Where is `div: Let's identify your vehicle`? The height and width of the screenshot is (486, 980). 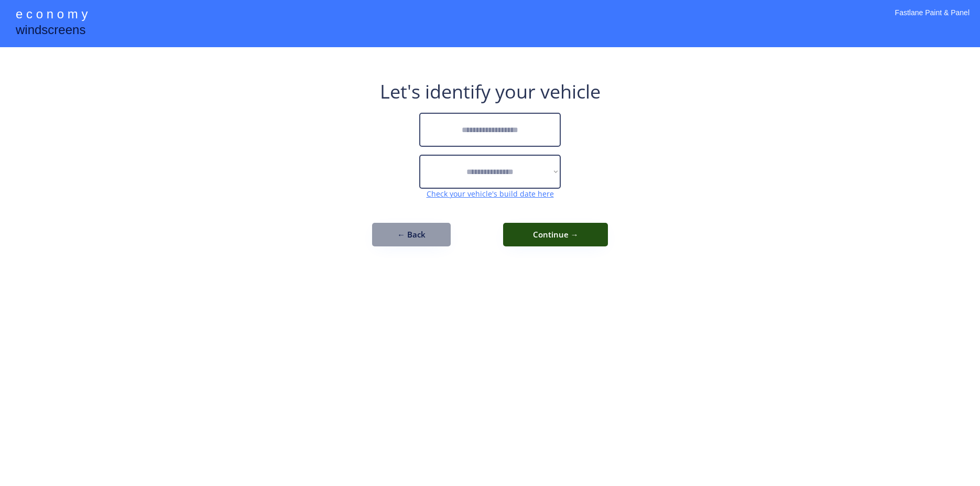
div: Let's identify your vehicle is located at coordinates (490, 92).